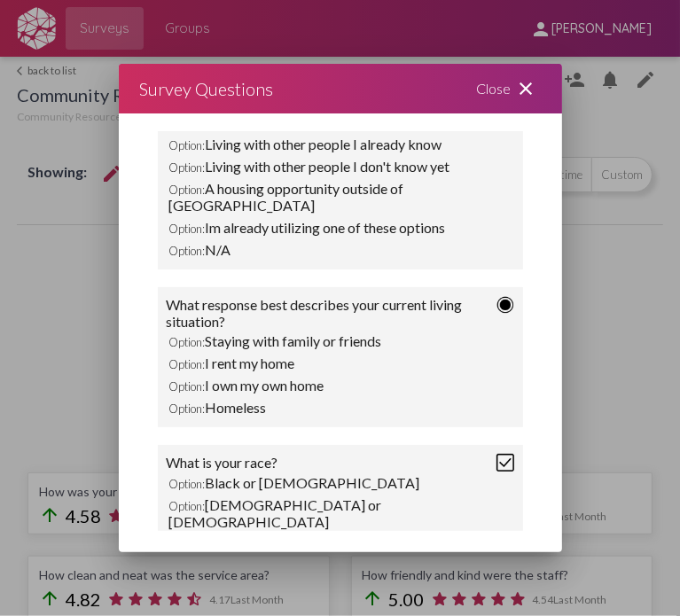 Image resolution: width=680 pixels, height=616 pixels. What do you see at coordinates (341, 166) in the screenshot?
I see `div: Living with other people I don't know yet` at bounding box center [341, 166].